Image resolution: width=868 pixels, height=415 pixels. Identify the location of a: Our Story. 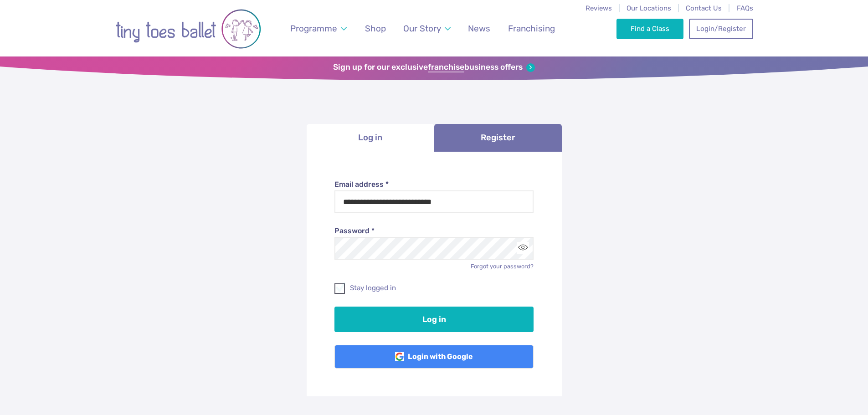
(426, 28).